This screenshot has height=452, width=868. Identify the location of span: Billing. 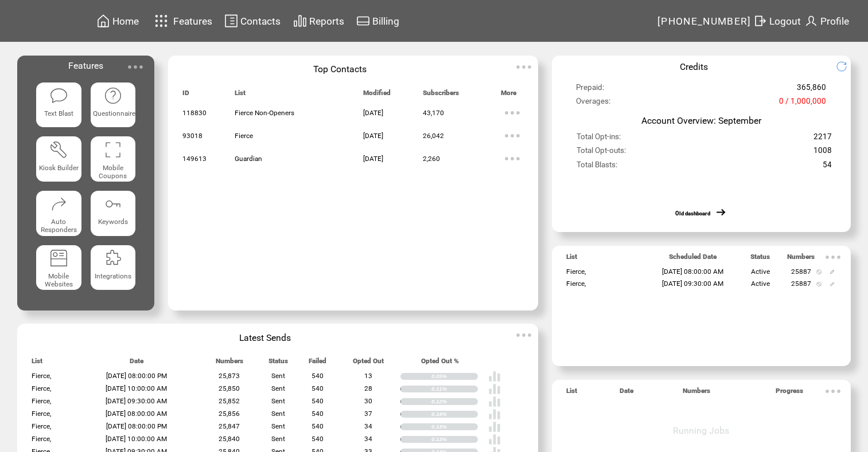
(386, 21).